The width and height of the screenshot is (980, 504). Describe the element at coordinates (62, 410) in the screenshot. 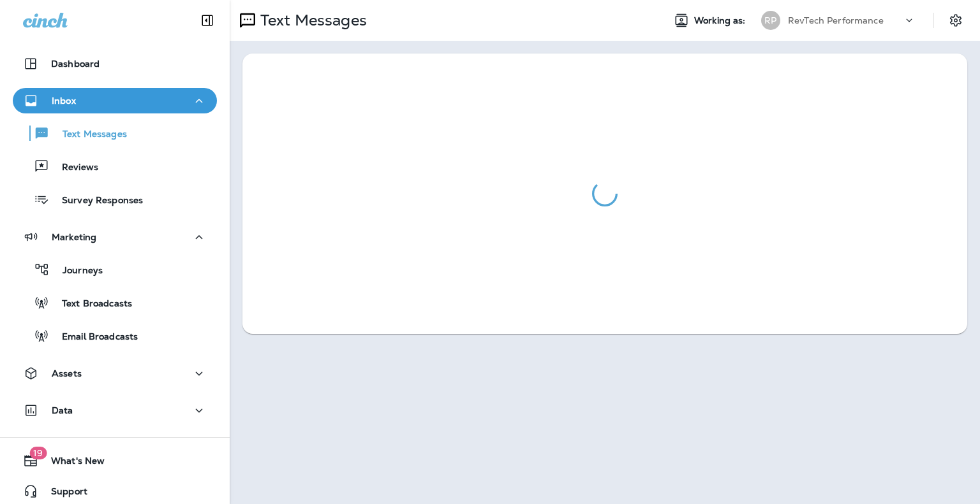

I see `p: Data` at that location.